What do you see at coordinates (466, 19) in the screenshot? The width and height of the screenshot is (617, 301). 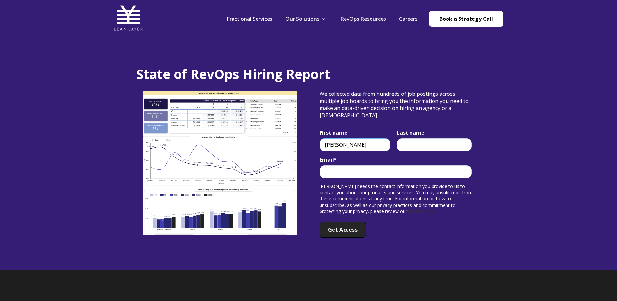 I see `a: Book a Strategy Call` at bounding box center [466, 19].